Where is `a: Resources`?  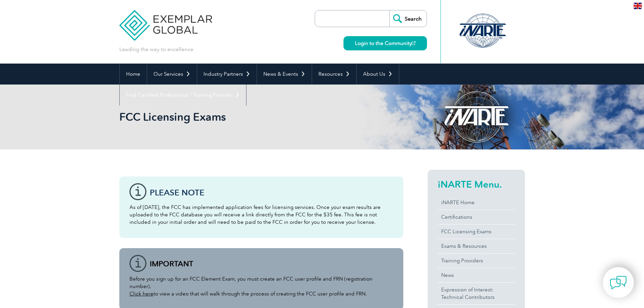
a: Resources is located at coordinates (333, 74).